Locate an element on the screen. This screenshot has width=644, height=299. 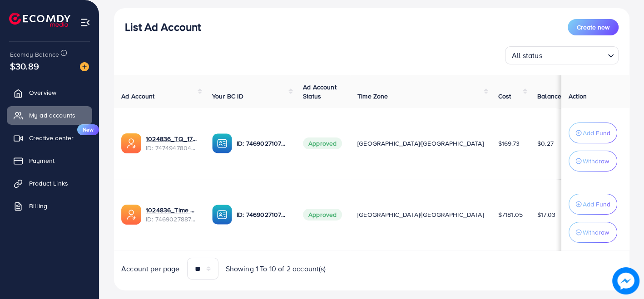
img: menu is located at coordinates (85, 22).